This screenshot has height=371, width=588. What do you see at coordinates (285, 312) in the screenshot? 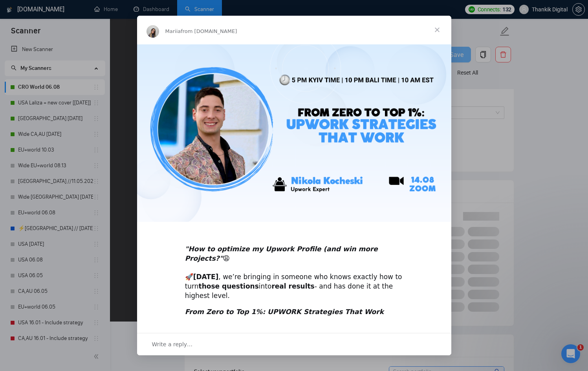
I see `i: From Zero to Top 1%: UPWORK Strategies That Work` at bounding box center [285, 312].